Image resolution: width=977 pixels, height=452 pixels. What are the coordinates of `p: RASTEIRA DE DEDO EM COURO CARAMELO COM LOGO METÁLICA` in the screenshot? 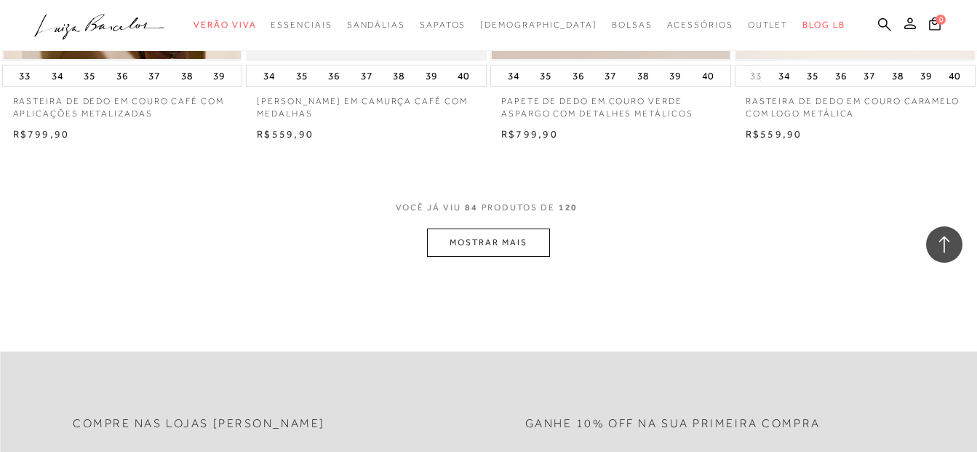 It's located at (855, 103).